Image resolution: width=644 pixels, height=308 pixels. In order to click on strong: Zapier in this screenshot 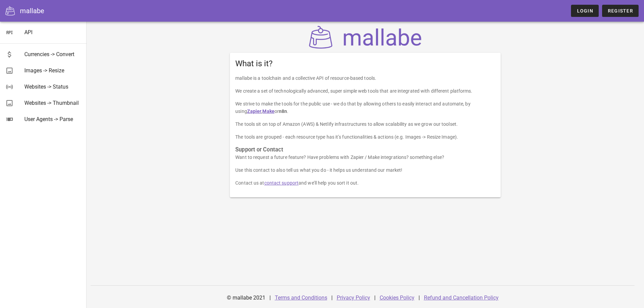, I will do `click(254, 111)`.